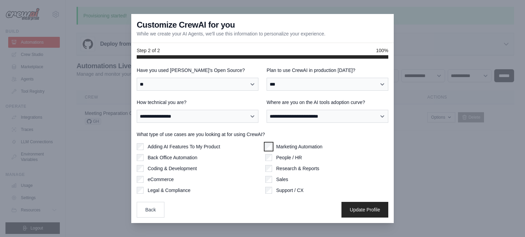 The image size is (525, 237). I want to click on label: Where are you on the AI tools adoption curve?, so click(327, 102).